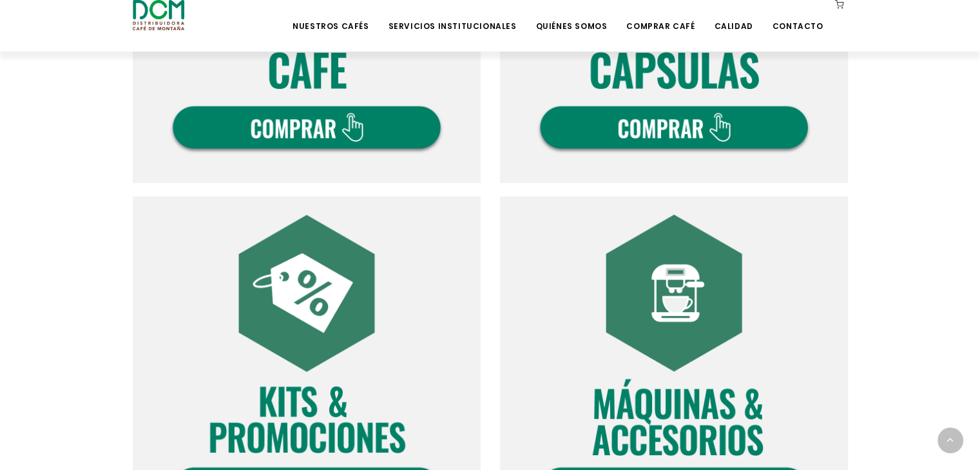  I want to click on a: Contacto, so click(797, 16).